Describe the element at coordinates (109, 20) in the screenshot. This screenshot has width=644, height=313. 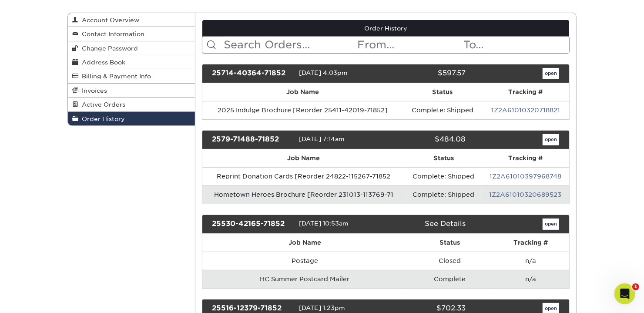
I see `span: Account Overview` at that location.